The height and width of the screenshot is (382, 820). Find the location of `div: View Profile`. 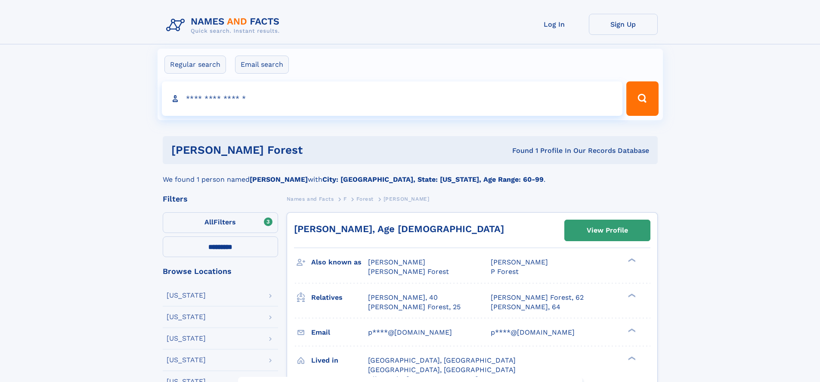

div: View Profile is located at coordinates (607, 230).